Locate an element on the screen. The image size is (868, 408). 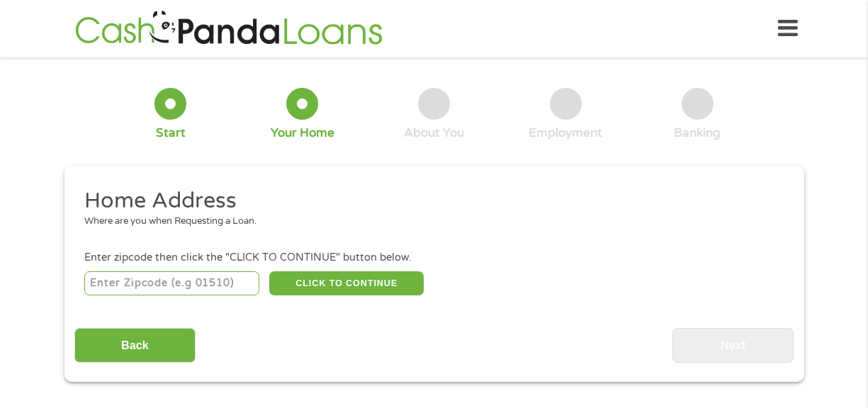
input: Next is located at coordinates (732, 345).